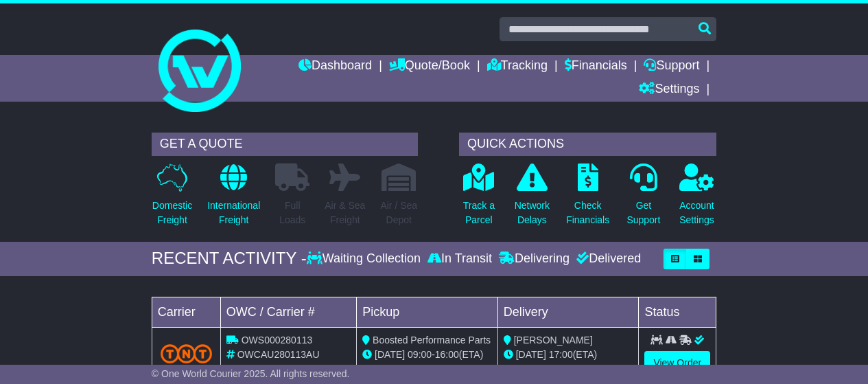 Image resolution: width=868 pixels, height=384 pixels. I want to click on p: International Freight, so click(233, 213).